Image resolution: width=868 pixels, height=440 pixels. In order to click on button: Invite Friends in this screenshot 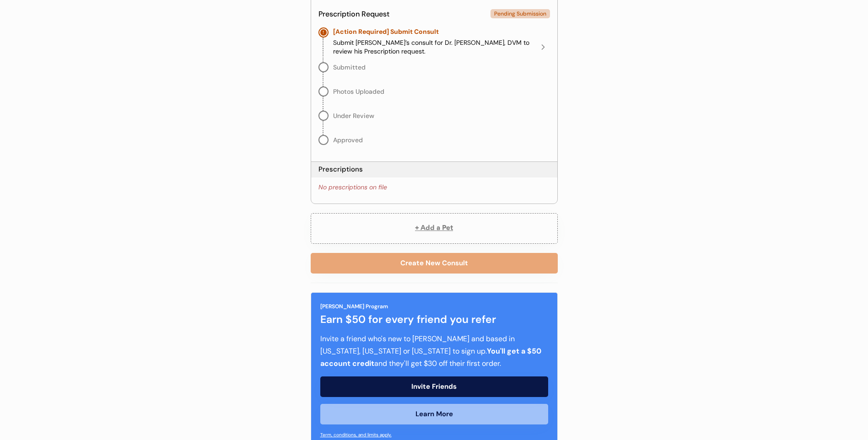, I will do `click(434, 387)`.